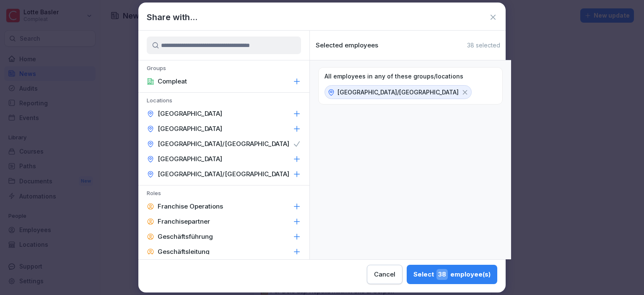 The width and height of the screenshot is (644, 295). Describe the element at coordinates (184, 252) in the screenshot. I see `p: Geschäftsleitung` at that location.